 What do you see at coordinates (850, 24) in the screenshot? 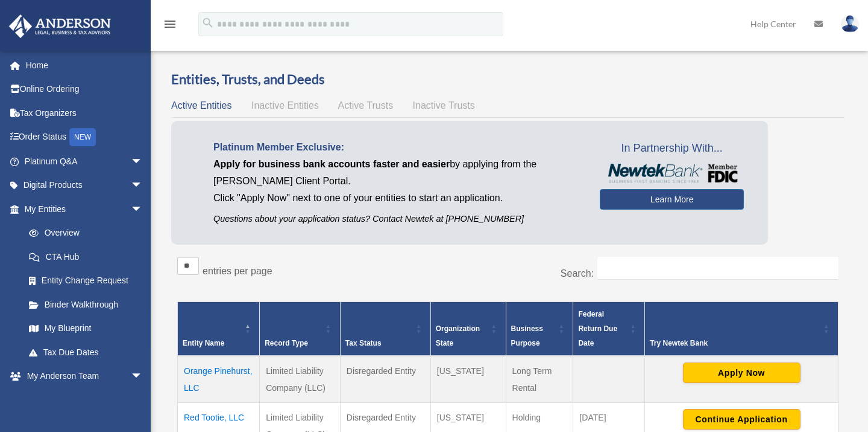
I see `img: User Pic` at bounding box center [850, 24].